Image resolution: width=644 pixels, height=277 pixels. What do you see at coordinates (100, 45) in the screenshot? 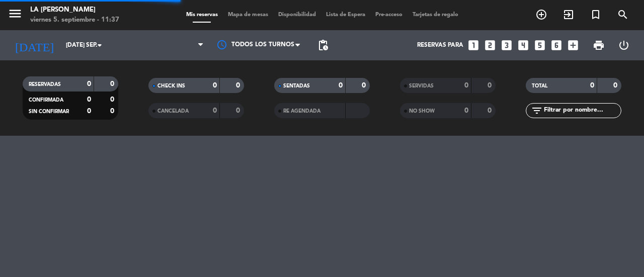
I see `i: arrow_drop_down` at bounding box center [100, 45].